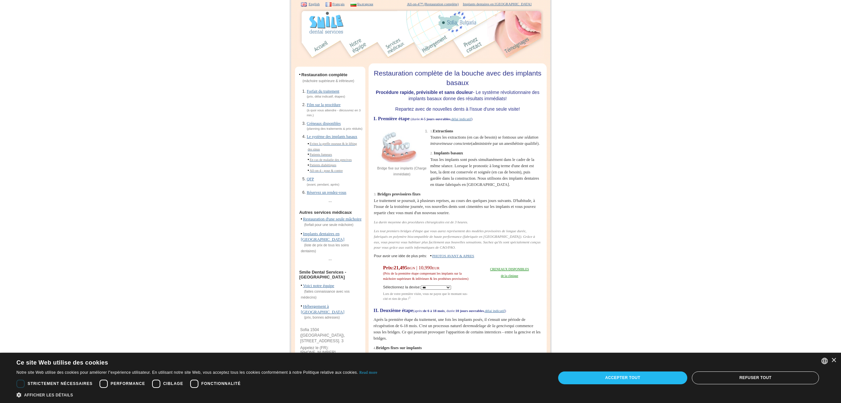 The height and width of the screenshot is (403, 841). I want to click on b: Extractions, so click(443, 131).